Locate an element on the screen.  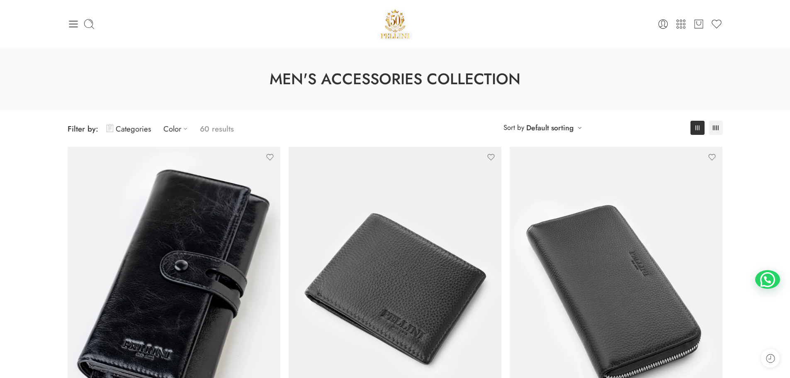
span: Filter by: is located at coordinates (83, 129).